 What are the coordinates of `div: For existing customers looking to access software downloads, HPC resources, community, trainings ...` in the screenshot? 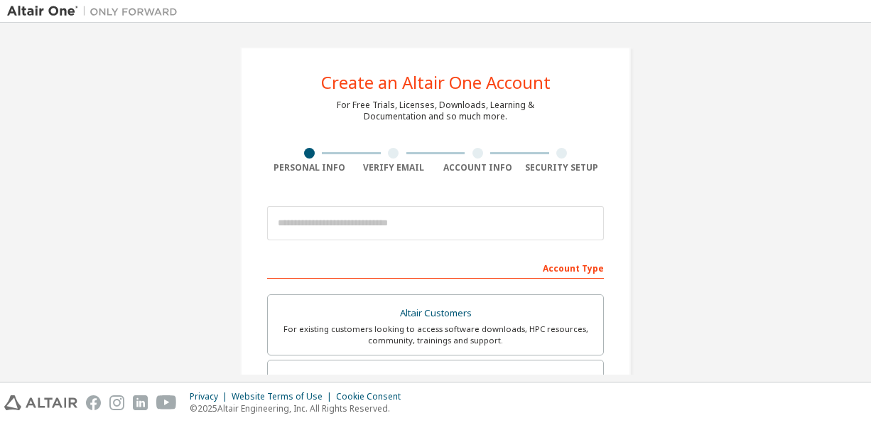 It's located at (435, 335).